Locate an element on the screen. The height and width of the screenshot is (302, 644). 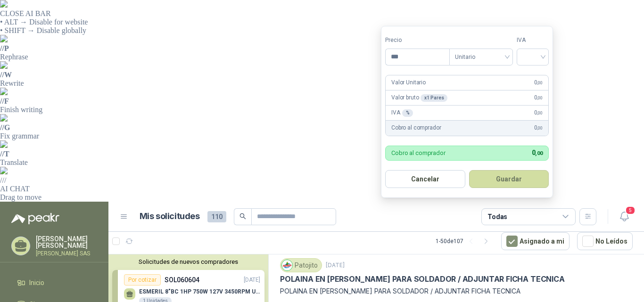
div: Todas is located at coordinates (497, 217).